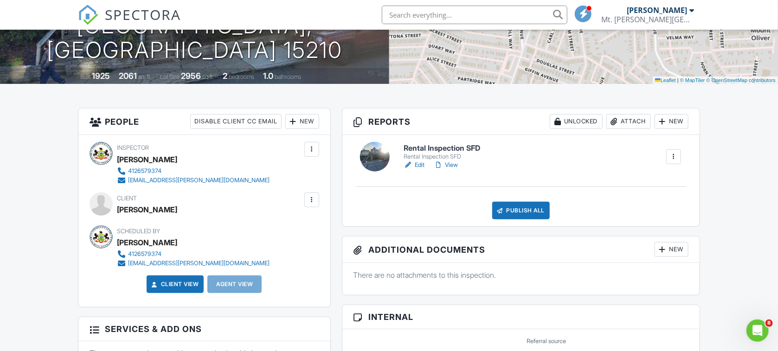 The image size is (778, 351). What do you see at coordinates (288, 77) in the screenshot?
I see `span: bathrooms` at bounding box center [288, 77].